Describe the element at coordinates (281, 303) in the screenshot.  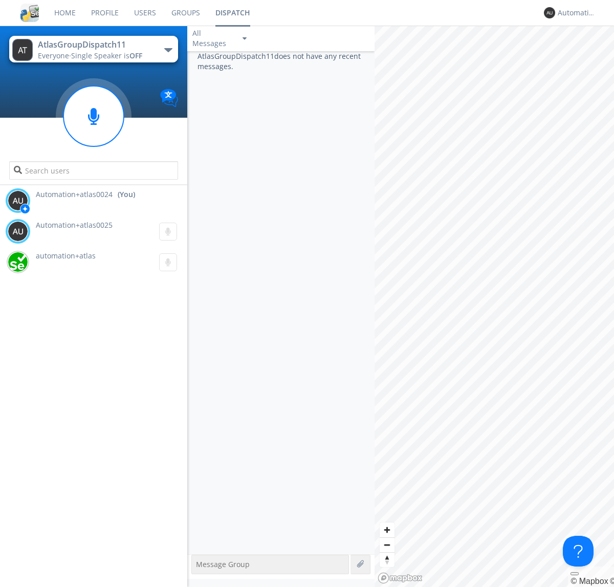
I see `div: AtlasGroupDispatch11 does not have any recent messages.` at that location.